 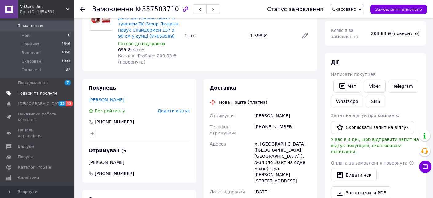 What do you see at coordinates (243, 102) in the screenshot?
I see `div: Нова Пошта (платна)` at bounding box center [243, 102].